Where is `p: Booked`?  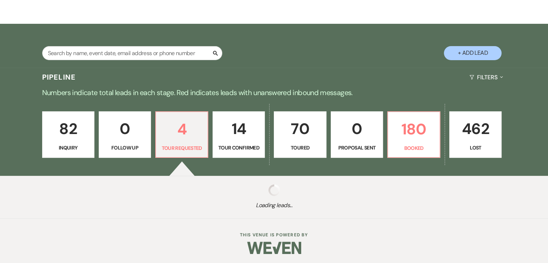
p: Booked is located at coordinates (414, 148).